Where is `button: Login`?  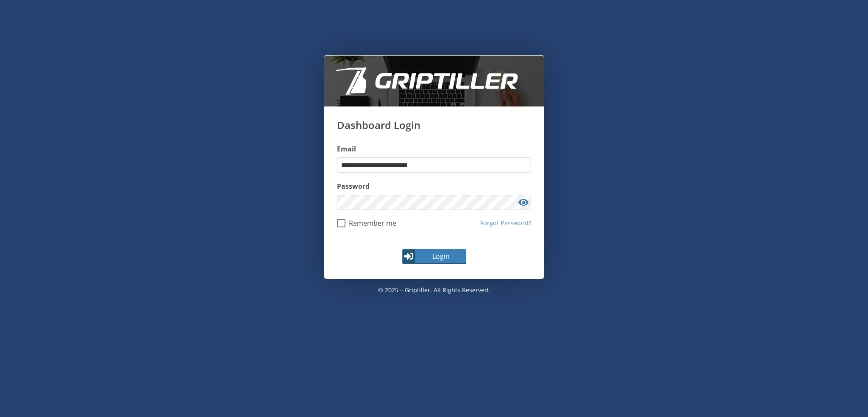
button: Login is located at coordinates (434, 256).